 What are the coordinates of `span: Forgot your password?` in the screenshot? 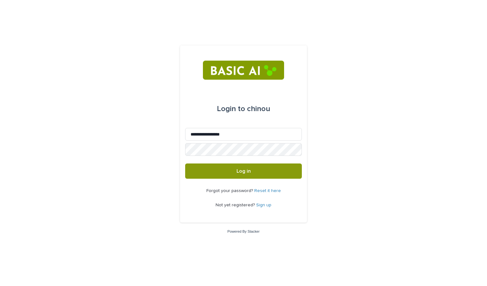 It's located at (230, 191).